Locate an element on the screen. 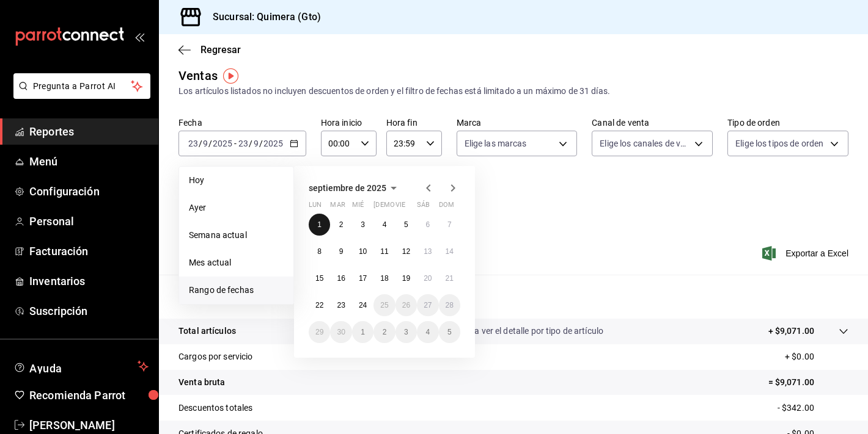  abbr: 19 de septiembre de 2025 is located at coordinates (406, 278).